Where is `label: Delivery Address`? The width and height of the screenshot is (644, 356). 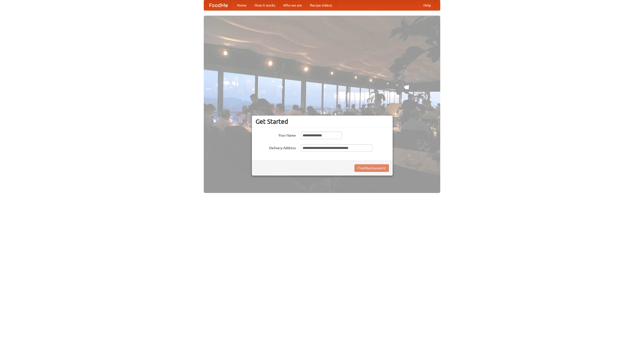
label: Delivery Address is located at coordinates (276, 147).